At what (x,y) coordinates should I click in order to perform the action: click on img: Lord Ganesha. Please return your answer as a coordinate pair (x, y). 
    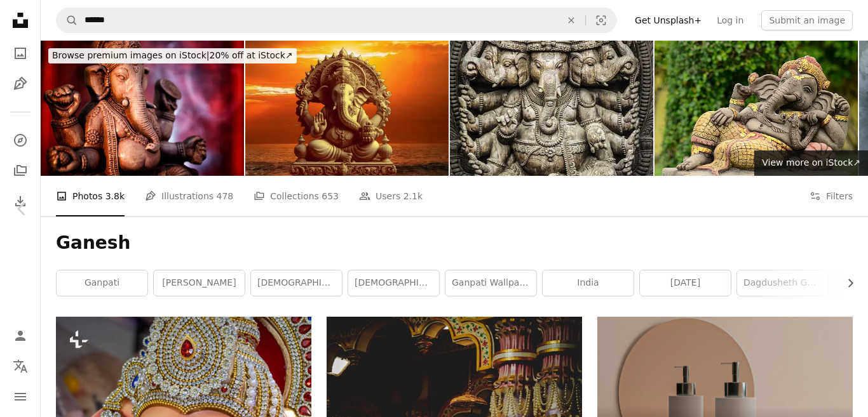
    Looking at the image, I should click on (551, 108).